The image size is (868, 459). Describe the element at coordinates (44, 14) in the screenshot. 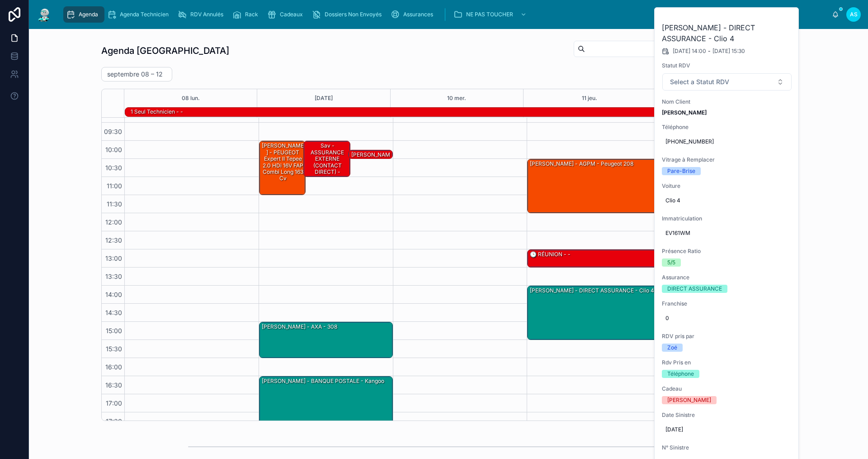

I see `img: App logo` at that location.